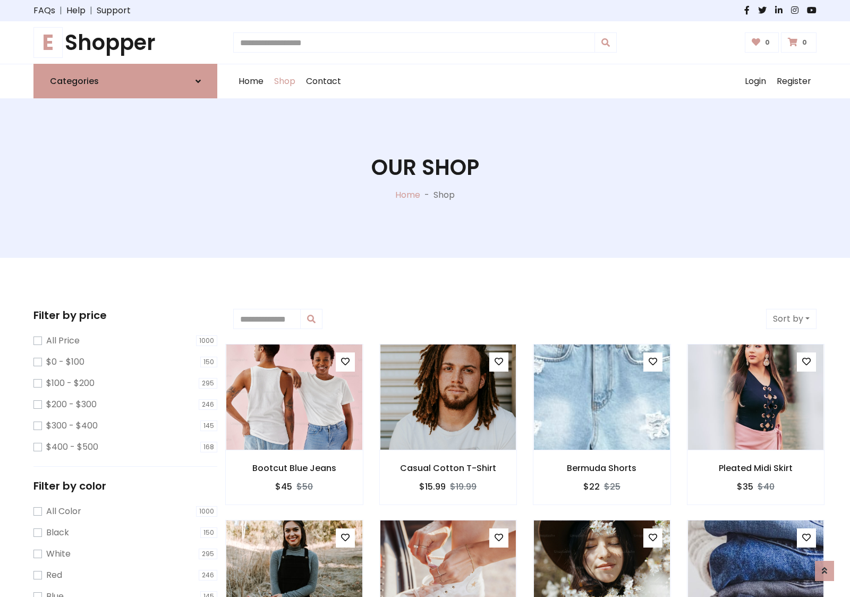  What do you see at coordinates (209, 426) in the screenshot?
I see `span: 145` at bounding box center [209, 426].